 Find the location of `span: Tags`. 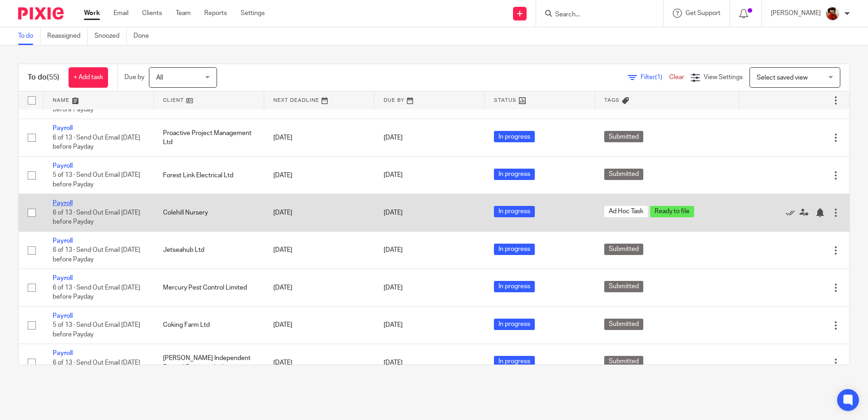

span: Tags is located at coordinates (612, 100).